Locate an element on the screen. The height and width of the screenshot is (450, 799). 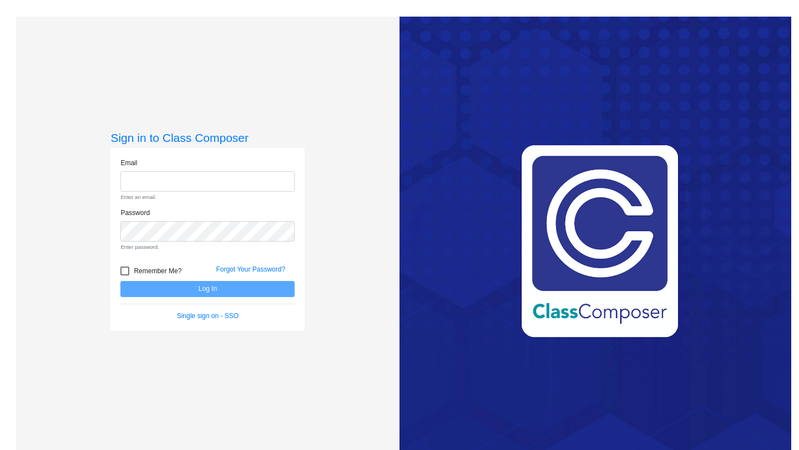
a: Forgot Your Password? is located at coordinates (250, 270).